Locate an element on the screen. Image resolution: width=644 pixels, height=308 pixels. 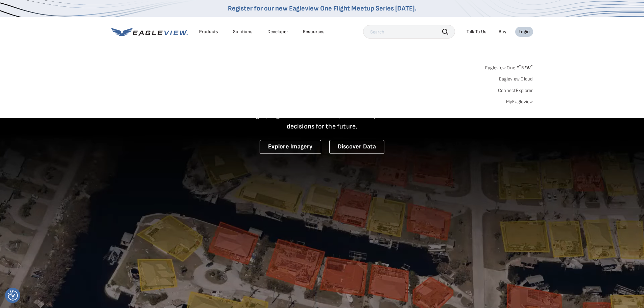
span: NEW is located at coordinates (526, 67).